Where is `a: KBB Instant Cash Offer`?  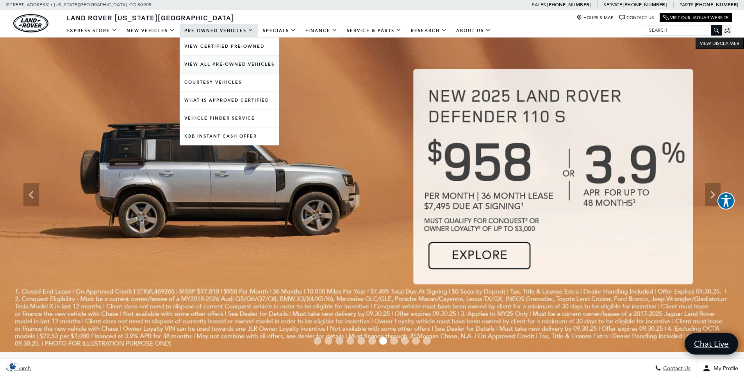
a: KBB Instant Cash Offer is located at coordinates (229, 136).